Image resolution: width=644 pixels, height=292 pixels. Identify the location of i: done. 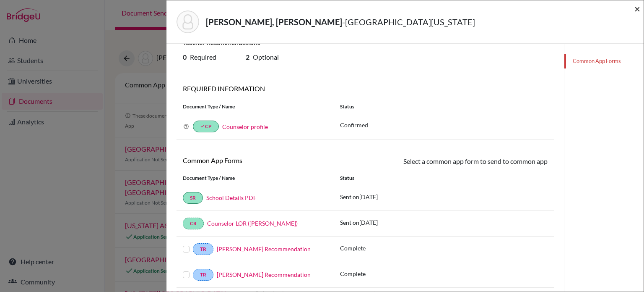
(202, 126).